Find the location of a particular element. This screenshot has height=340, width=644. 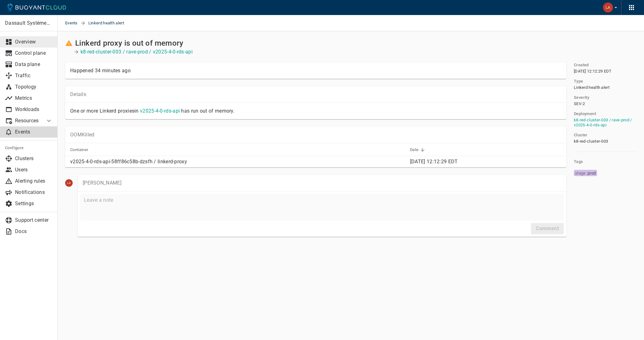

p: Traffic is located at coordinates (34, 76).